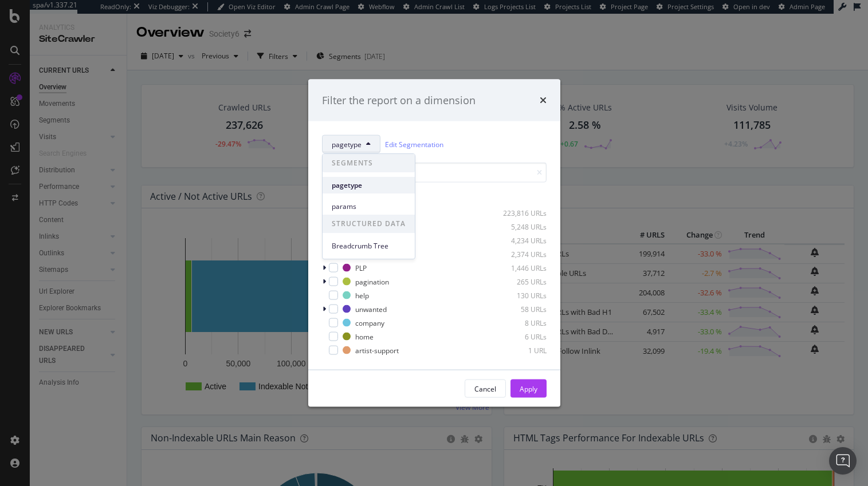 This screenshot has height=486, width=868. Describe the element at coordinates (518, 322) in the screenshot. I see `div: 8 URLs` at that location.